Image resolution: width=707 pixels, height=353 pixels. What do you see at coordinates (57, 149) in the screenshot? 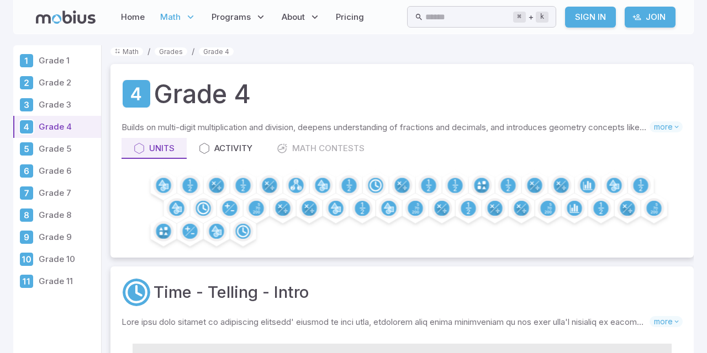
I see `a: Grade 5` at bounding box center [57, 149].